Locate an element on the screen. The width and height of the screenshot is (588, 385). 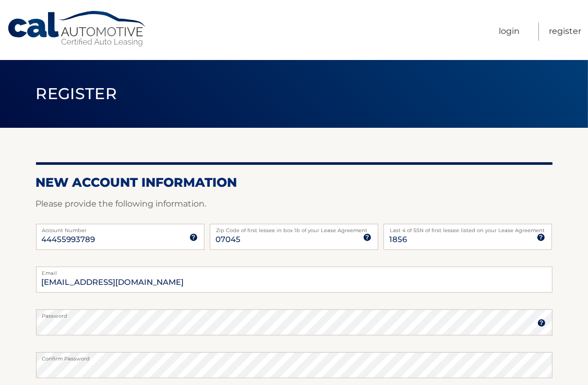
input: Zip Code is located at coordinates (294, 237).